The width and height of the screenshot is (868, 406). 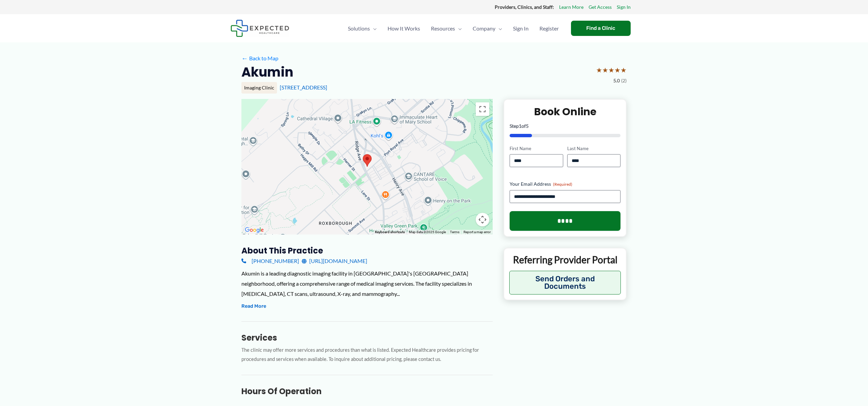 What do you see at coordinates (259, 88) in the screenshot?
I see `div: Imaging Clinic` at bounding box center [259, 88].